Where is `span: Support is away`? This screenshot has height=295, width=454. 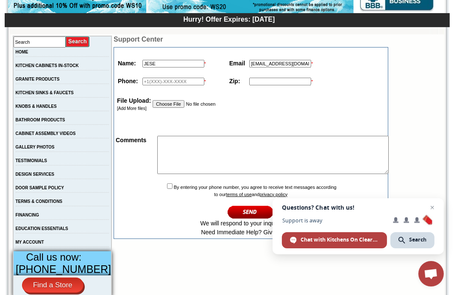 span: Support is away is located at coordinates (335, 220).